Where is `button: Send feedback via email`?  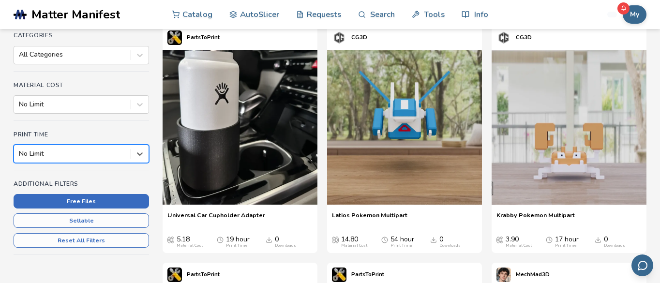 button: Send feedback via email is located at coordinates (642, 265).